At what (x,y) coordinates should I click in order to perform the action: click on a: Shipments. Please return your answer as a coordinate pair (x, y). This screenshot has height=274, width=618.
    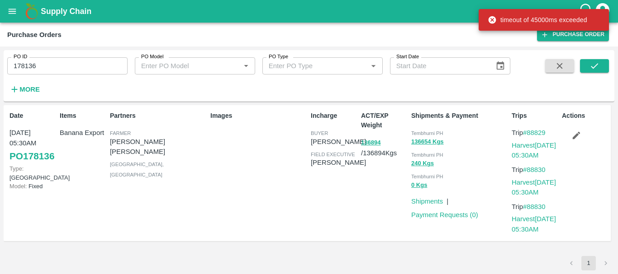
    Looking at the image, I should click on (427, 202).